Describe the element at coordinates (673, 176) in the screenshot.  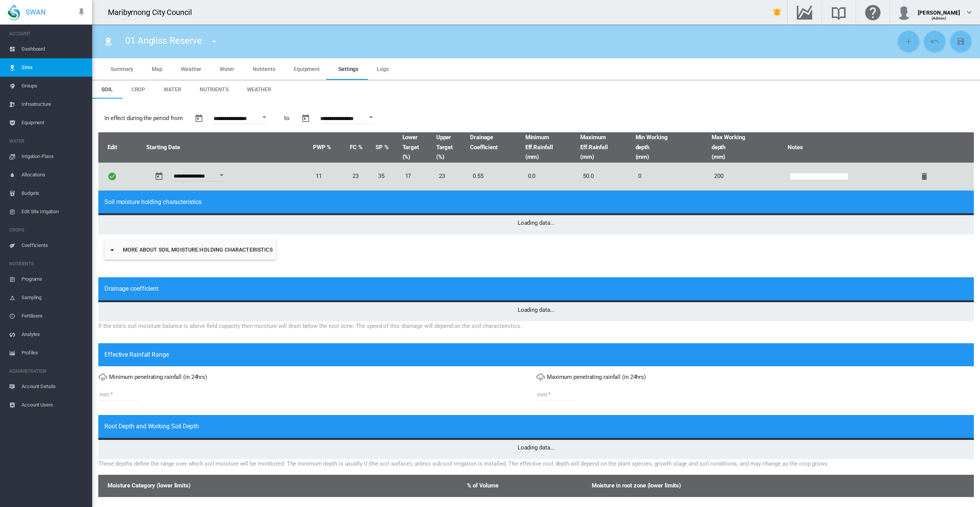
I see `td: 0` at that location.